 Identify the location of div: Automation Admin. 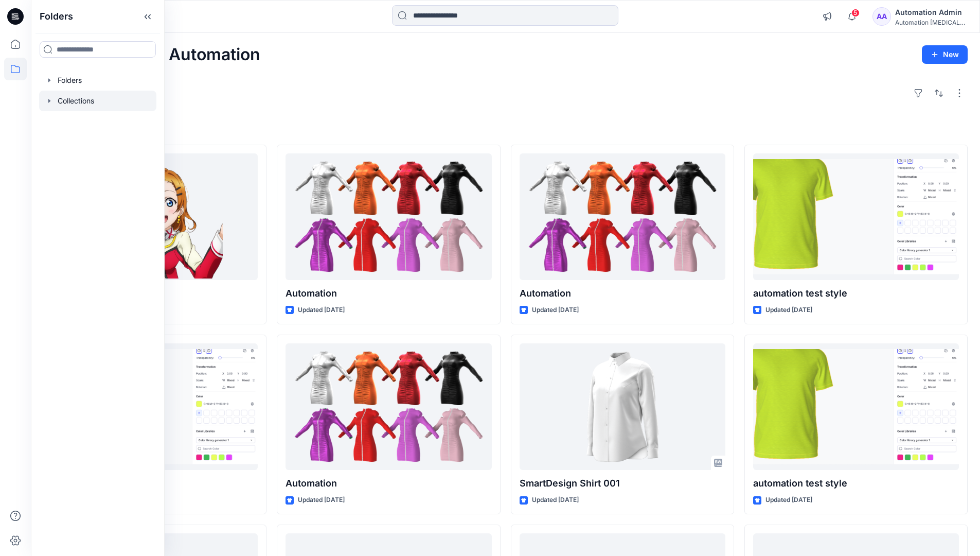
(931, 13).